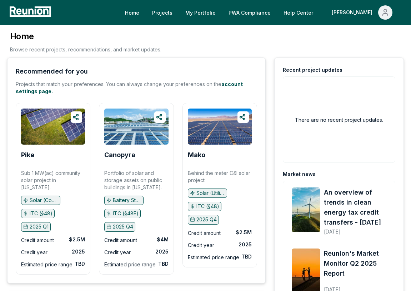 This screenshot has width=411, height=291. I want to click on button: 2025 Q1, so click(36, 227).